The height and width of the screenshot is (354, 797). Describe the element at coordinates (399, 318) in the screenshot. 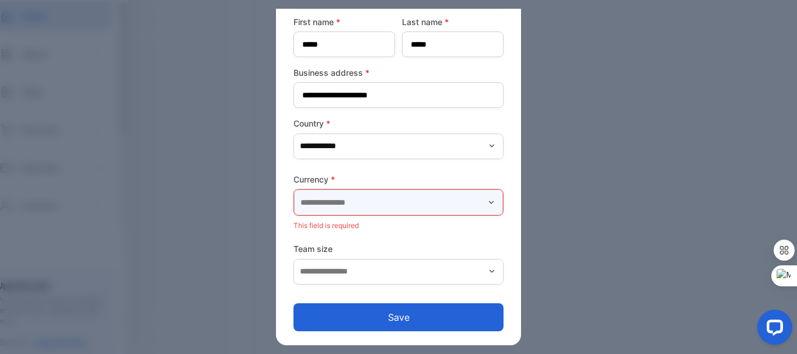

I see `button: Save` at that location.